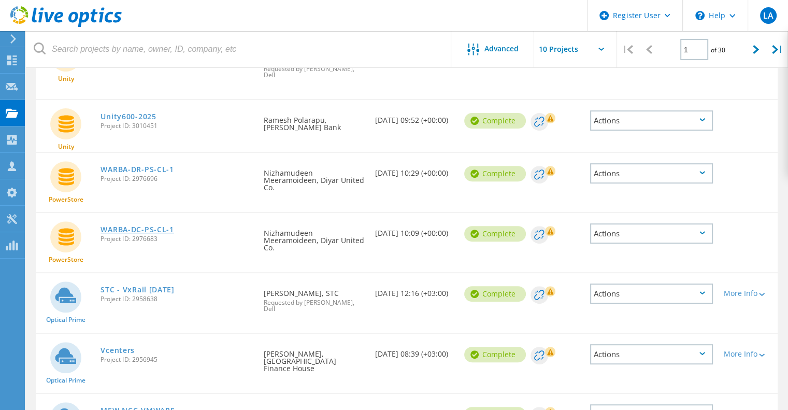 The height and width of the screenshot is (410, 788). I want to click on a: WARBA-DC-PS-CL-1, so click(137, 230).